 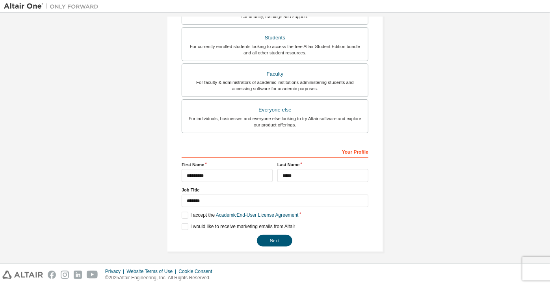 I want to click on div: Website Terms of Use, so click(x=152, y=271).